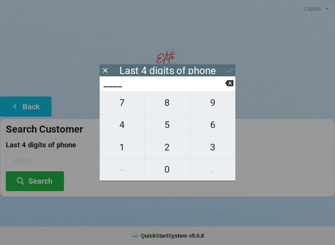 The width and height of the screenshot is (335, 245). What do you see at coordinates (168, 125) in the screenshot?
I see `span: 5` at bounding box center [168, 125].